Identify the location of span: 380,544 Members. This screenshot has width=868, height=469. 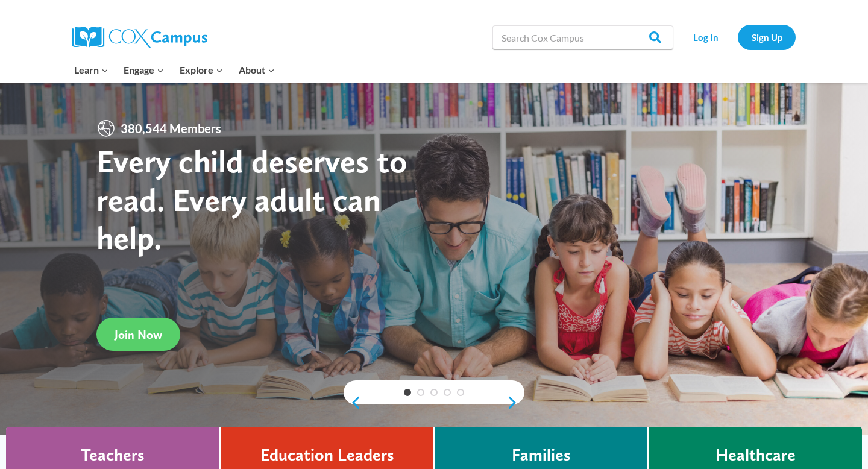
(171, 128).